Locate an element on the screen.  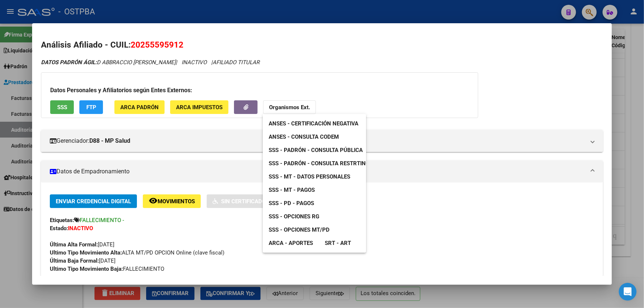
a: SSS - PD - Pagos is located at coordinates (291, 203).